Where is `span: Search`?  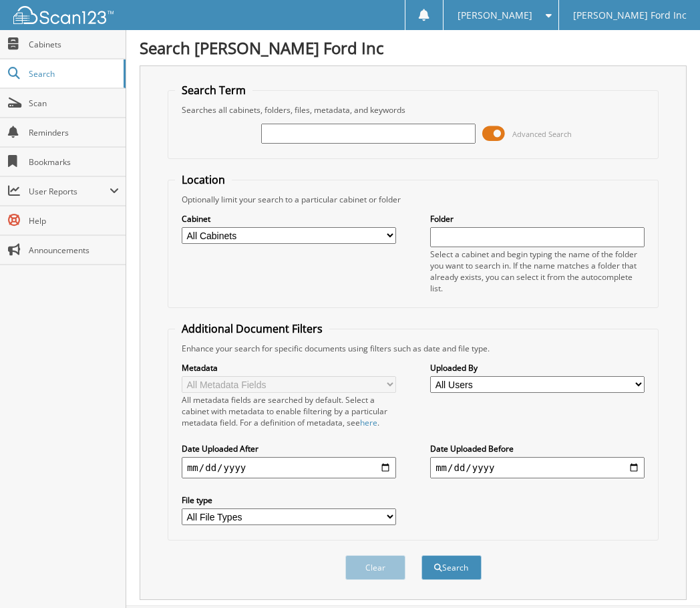
span: Search is located at coordinates (72, 73).